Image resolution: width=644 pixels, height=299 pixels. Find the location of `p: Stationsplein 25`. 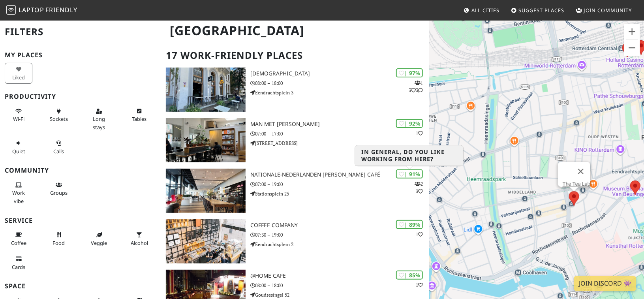

p: Stationsplein 25 is located at coordinates (339, 193).